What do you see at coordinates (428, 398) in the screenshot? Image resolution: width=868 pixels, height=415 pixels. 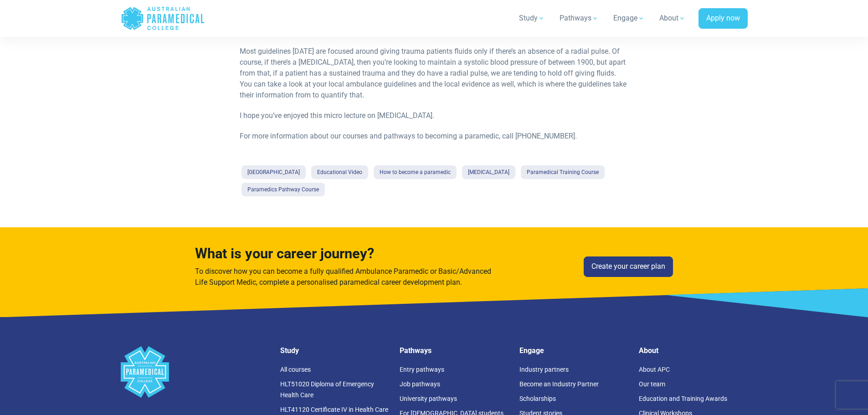 I see `a: University pathways` at bounding box center [428, 398].